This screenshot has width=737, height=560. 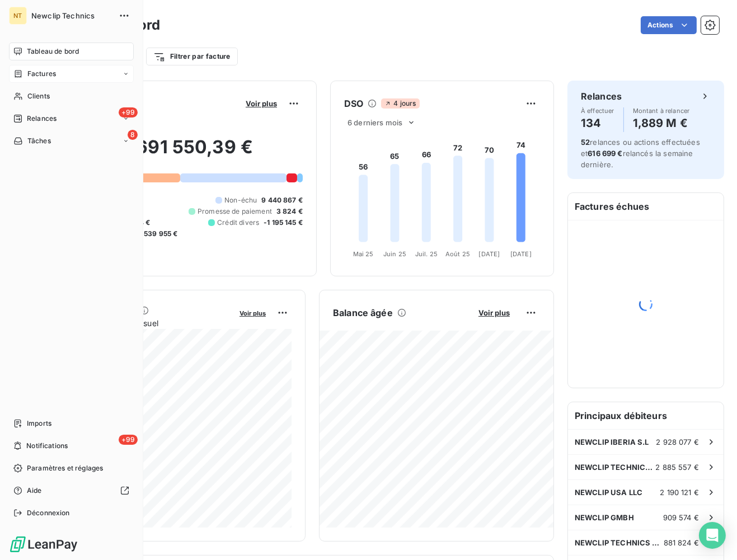 What do you see at coordinates (585, 142) in the screenshot?
I see `span: 52` at bounding box center [585, 142].